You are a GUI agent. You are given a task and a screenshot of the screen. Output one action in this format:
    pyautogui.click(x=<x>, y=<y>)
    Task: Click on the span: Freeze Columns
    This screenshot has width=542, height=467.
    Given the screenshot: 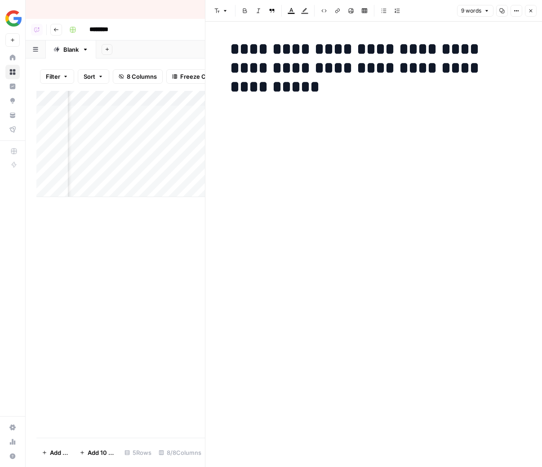 What is the action you would take?
    pyautogui.click(x=203, y=76)
    